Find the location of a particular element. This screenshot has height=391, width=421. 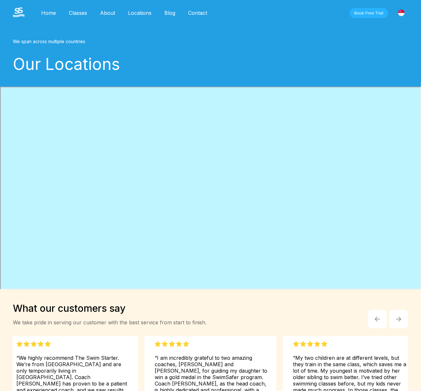

div: We take pride in serving our customer with the best service from start to finish. is located at coordinates (110, 322).